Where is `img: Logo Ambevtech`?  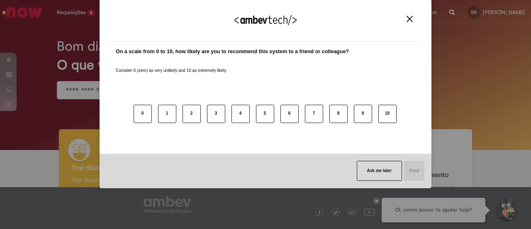
img: Logo Ambevtech is located at coordinates (266, 20).